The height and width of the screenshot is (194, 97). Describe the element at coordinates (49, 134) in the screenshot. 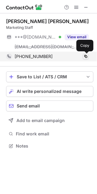

I see `button: Find work email` at that location.